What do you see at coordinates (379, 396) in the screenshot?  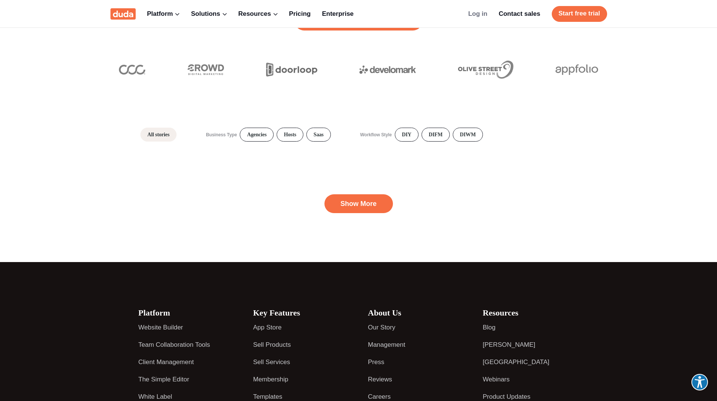 I see `a: Careers` at bounding box center [379, 396].